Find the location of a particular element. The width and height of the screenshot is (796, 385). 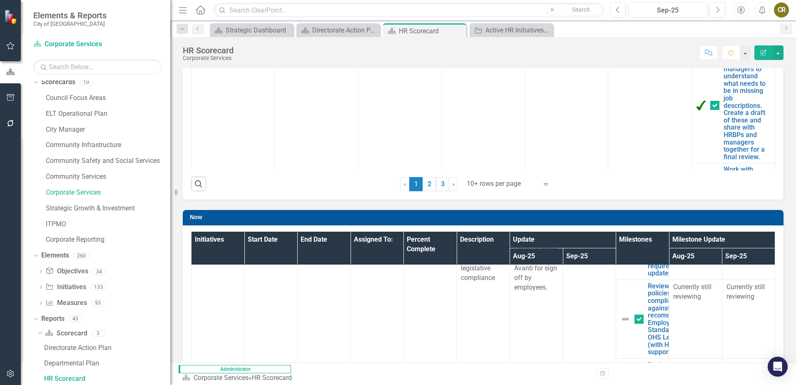

a: Elements is located at coordinates (55, 255).